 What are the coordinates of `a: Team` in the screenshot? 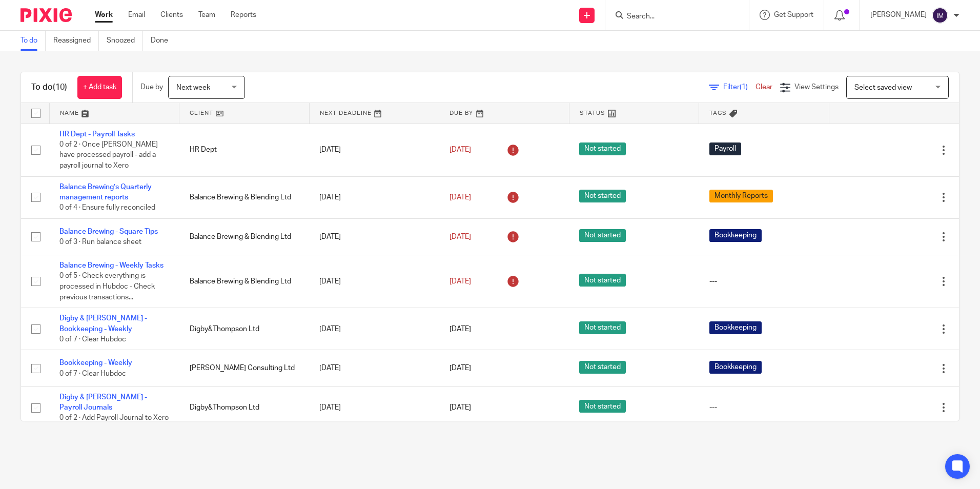 It's located at (207, 15).